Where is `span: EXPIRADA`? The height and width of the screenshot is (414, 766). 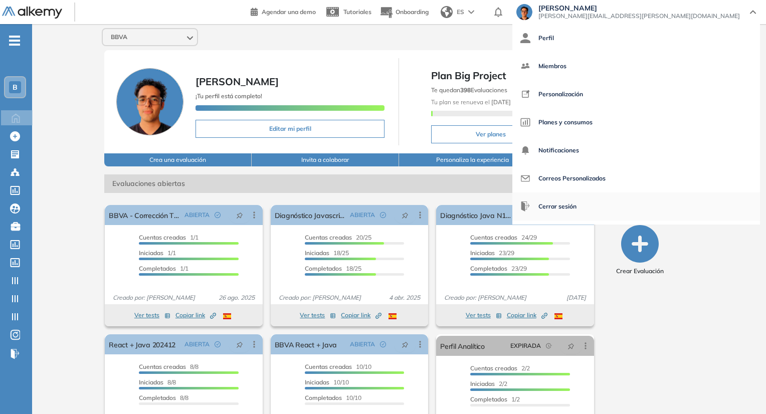 span: EXPIRADA is located at coordinates (525, 346).